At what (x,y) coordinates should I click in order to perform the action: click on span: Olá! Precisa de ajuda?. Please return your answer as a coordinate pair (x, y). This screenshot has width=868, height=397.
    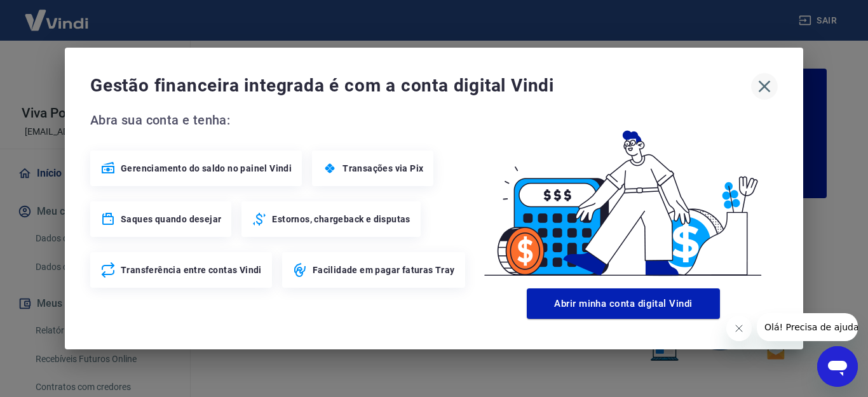
    Looking at the image, I should click on (57, 14).